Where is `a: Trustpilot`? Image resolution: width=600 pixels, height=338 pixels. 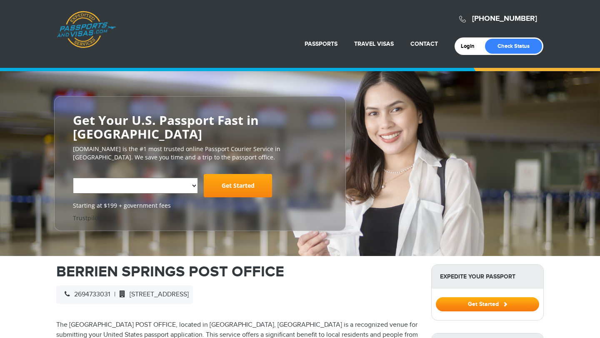 a: Trustpilot is located at coordinates (86, 218).